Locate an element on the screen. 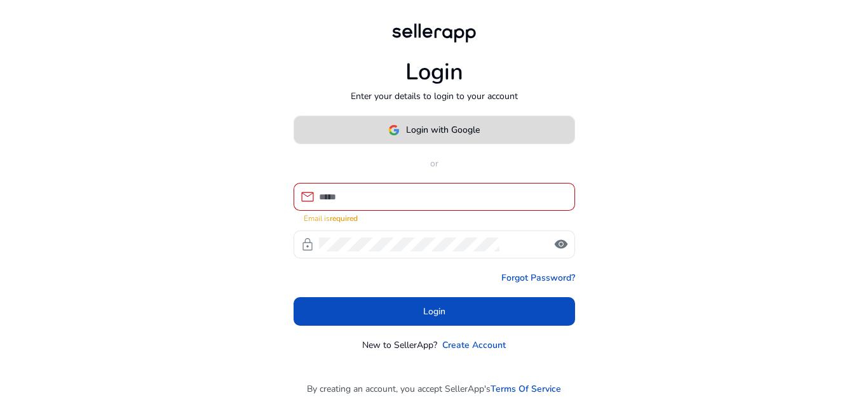 Image resolution: width=868 pixels, height=407 pixels. strong: required is located at coordinates (344, 218).